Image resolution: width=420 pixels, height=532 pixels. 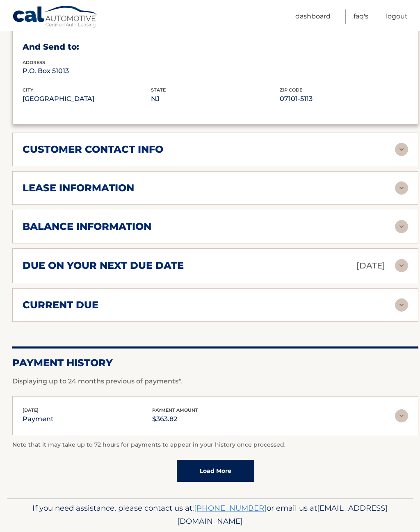 What do you see at coordinates (87, 226) in the screenshot?
I see `h2: balance information` at bounding box center [87, 226].